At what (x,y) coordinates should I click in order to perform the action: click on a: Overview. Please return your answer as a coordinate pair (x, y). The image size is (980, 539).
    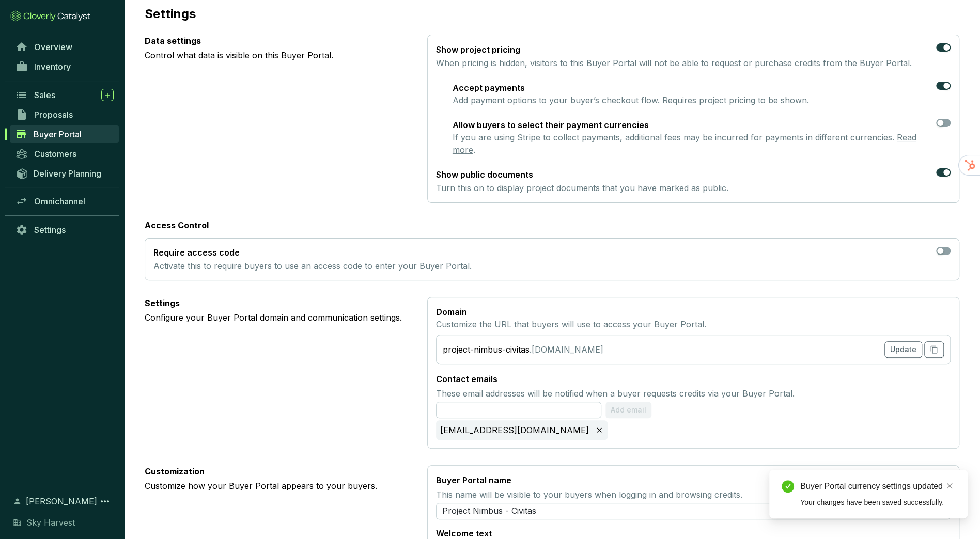
    Looking at the image, I should click on (64, 47).